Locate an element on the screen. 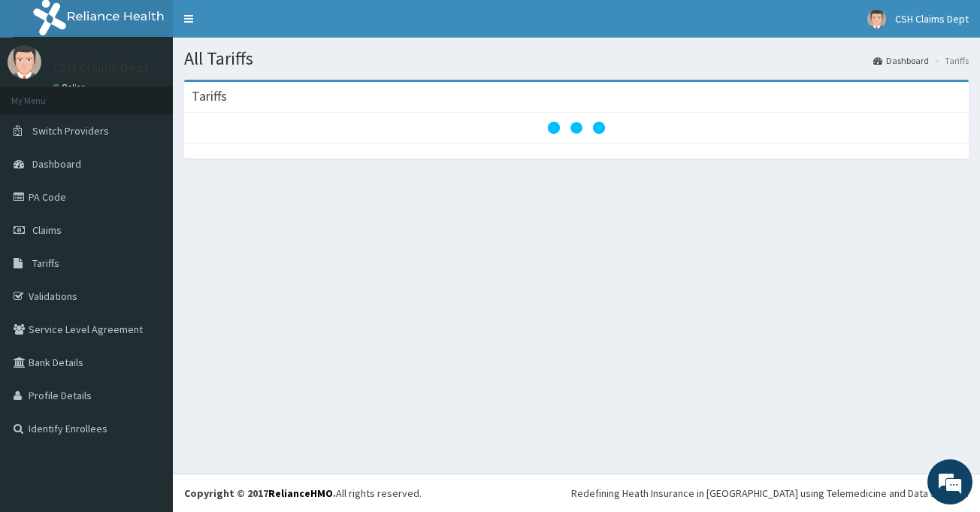 This screenshot has width=980, height=512. footer: All rights reserved. is located at coordinates (577, 493).